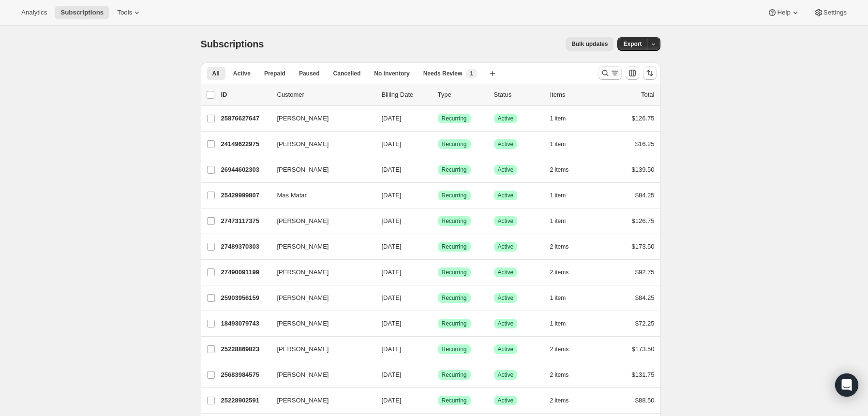 This screenshot has height=416, width=868. Describe the element at coordinates (471, 74) in the screenshot. I see `span: 1` at that location.